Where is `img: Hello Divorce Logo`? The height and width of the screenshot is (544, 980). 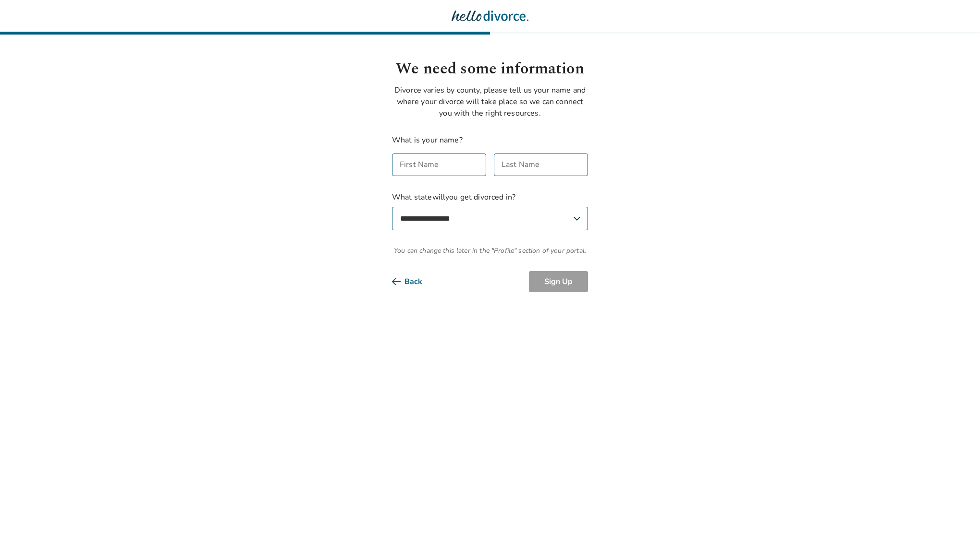
img: Hello Divorce Logo is located at coordinates (490, 16).